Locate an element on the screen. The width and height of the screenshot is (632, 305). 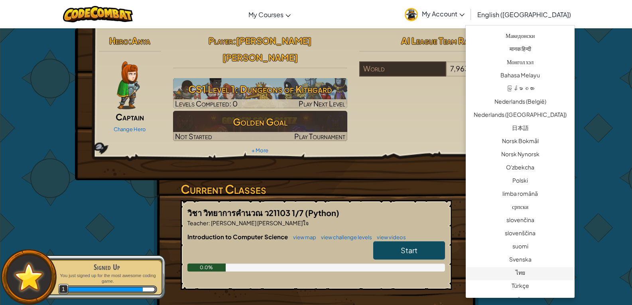
img: CodeCombat logo is located at coordinates (98, 14).